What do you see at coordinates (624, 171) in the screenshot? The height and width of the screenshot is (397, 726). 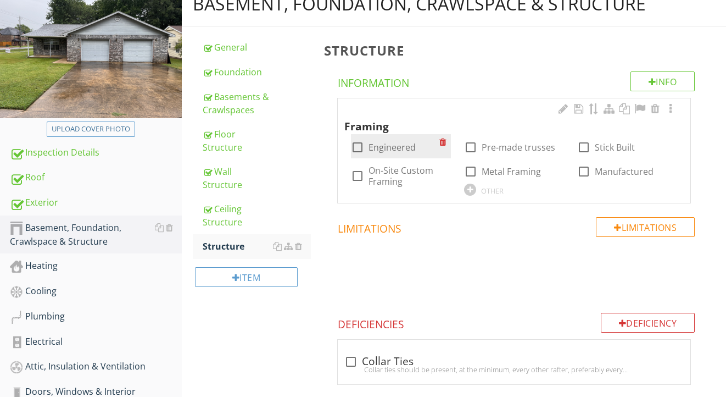 I see `label: Manufactured` at bounding box center [624, 171].